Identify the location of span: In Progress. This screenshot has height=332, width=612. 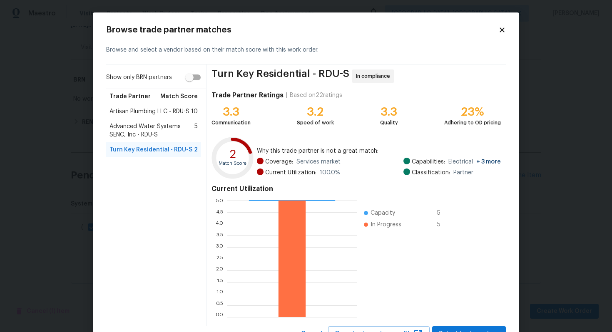
(386, 225).